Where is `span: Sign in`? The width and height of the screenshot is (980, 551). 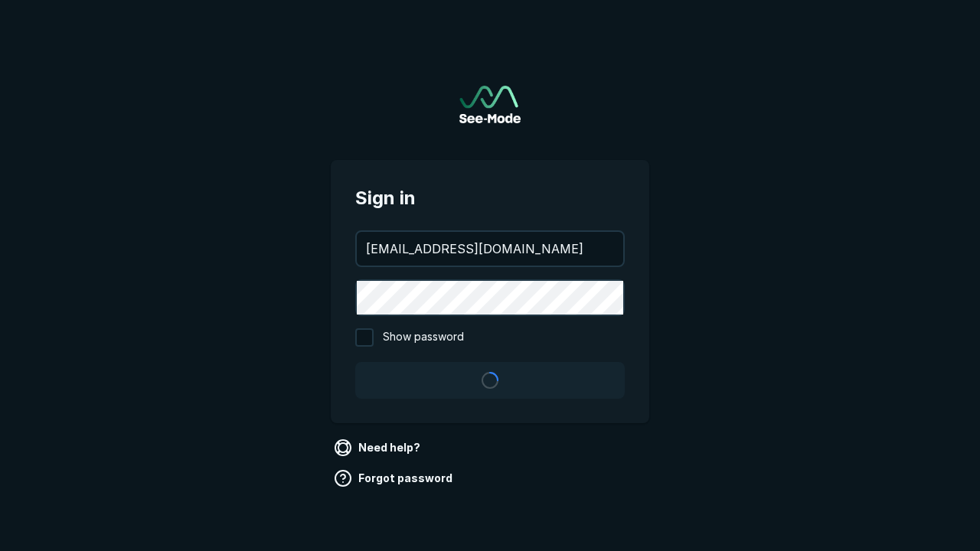 span: Sign in is located at coordinates (490, 199).